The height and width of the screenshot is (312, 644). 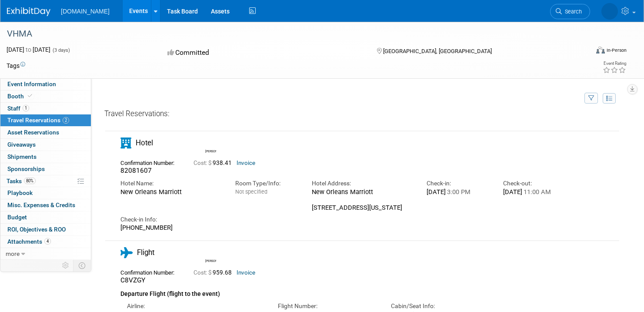 What do you see at coordinates (46, 254) in the screenshot?
I see `a: more` at bounding box center [46, 254].